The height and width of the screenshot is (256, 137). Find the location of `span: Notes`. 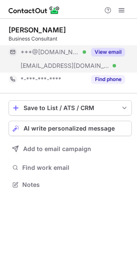

span: Notes is located at coordinates (75, 185).